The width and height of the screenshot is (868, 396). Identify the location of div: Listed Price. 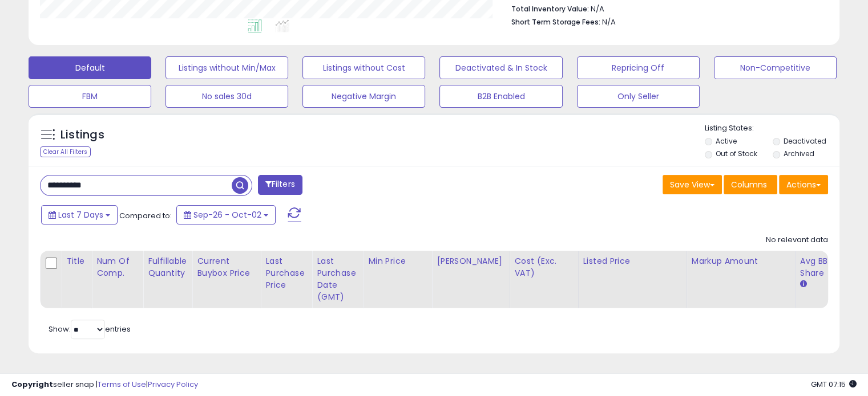
(632, 261).